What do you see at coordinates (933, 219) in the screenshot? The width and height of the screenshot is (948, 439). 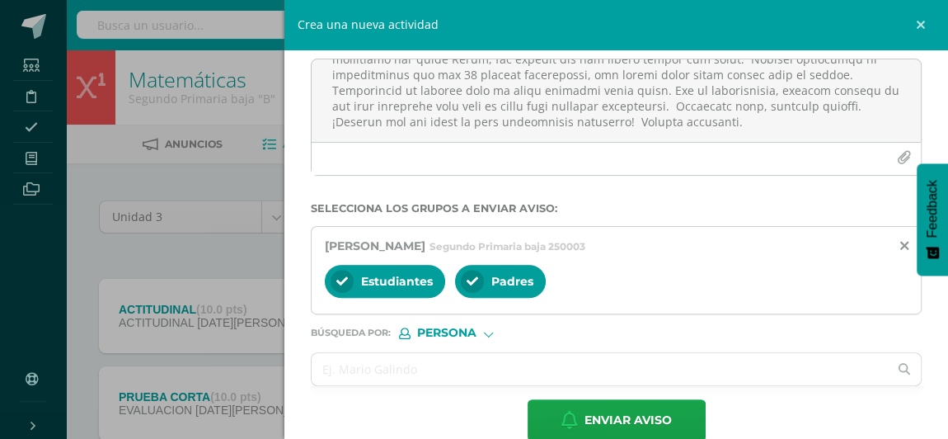 I see `button: Feedback - Mostrar encuesta` at bounding box center [933, 219].